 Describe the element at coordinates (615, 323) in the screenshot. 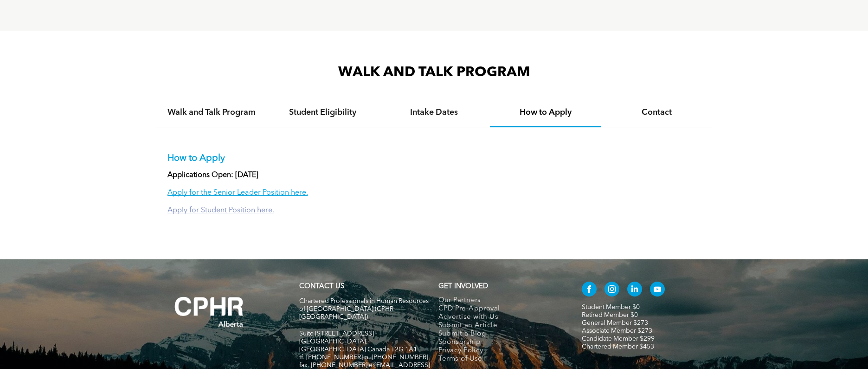

I see `a: General Member $273` at that location.